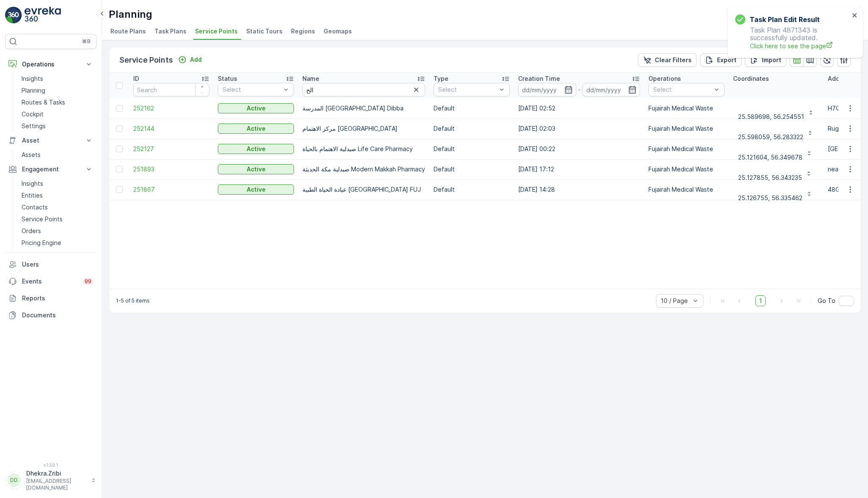 The image size is (868, 498). I want to click on img: logo_light-DOdMpM7g.png, so click(43, 15).